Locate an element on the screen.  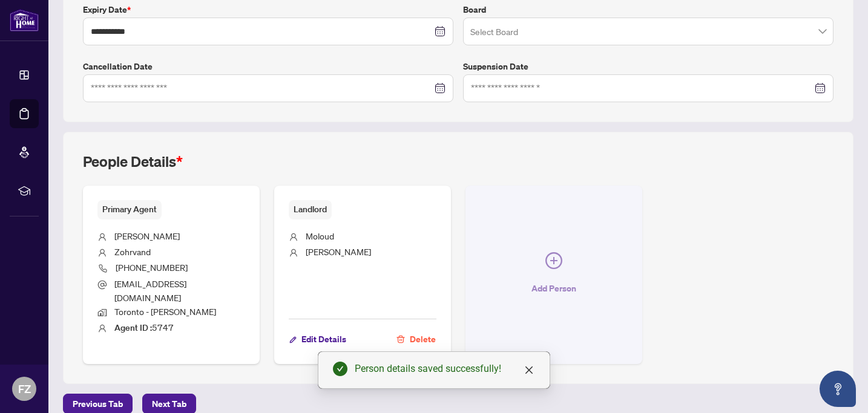
img: logo is located at coordinates (24, 20).